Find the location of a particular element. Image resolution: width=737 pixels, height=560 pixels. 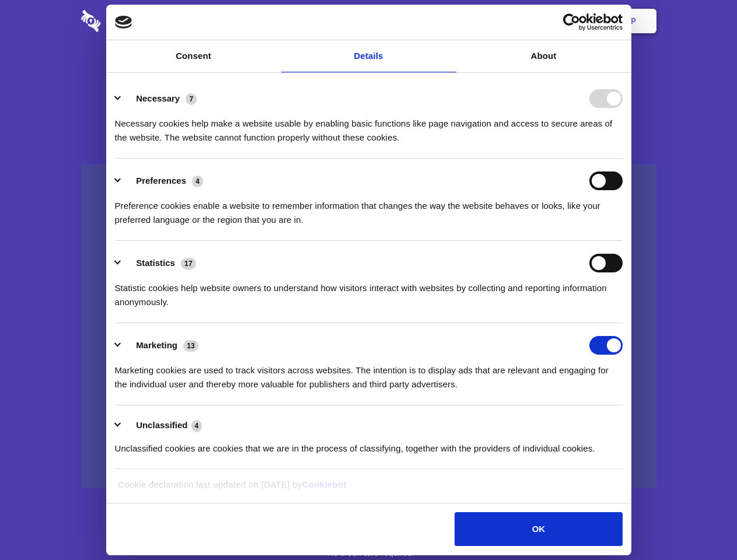

a: Pricing is located at coordinates (368, 21).